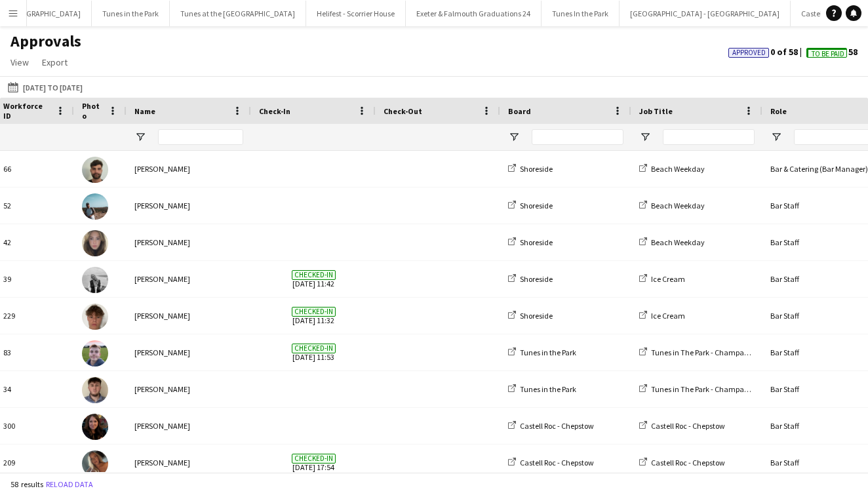  What do you see at coordinates (95, 390) in the screenshot?
I see `img: Will Dale` at bounding box center [95, 390].